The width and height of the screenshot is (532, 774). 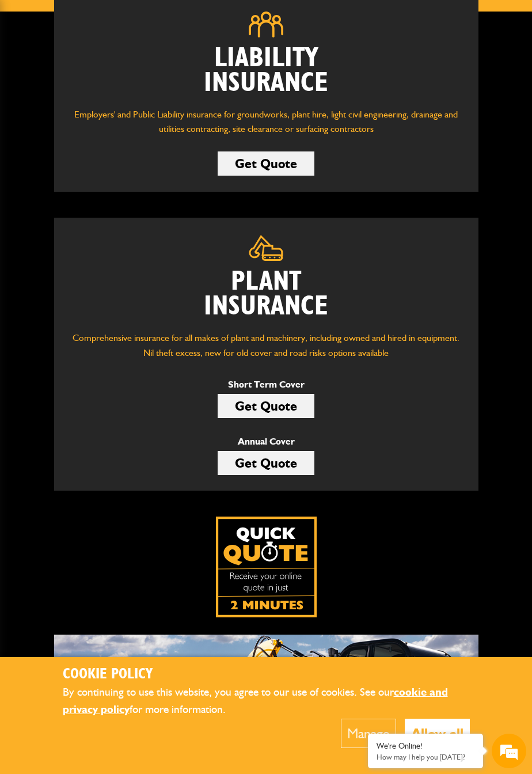 What do you see at coordinates (266, 674) in the screenshot?
I see `h2: Cookie Policy` at bounding box center [266, 674].